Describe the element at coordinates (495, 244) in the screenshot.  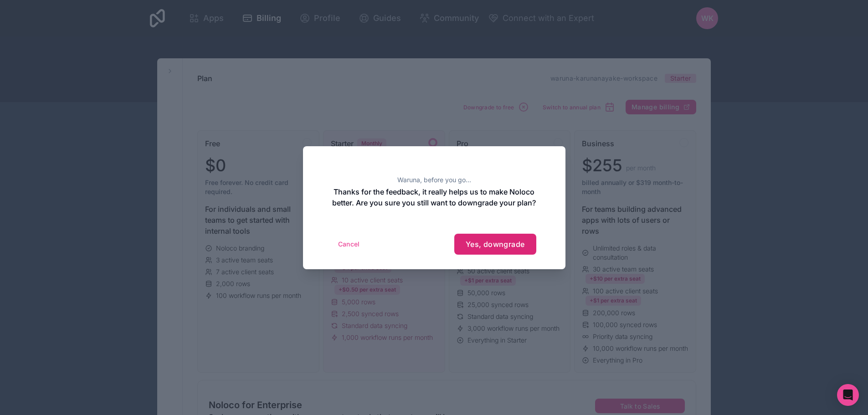
I see `button: Yes, downgrade` at that location.